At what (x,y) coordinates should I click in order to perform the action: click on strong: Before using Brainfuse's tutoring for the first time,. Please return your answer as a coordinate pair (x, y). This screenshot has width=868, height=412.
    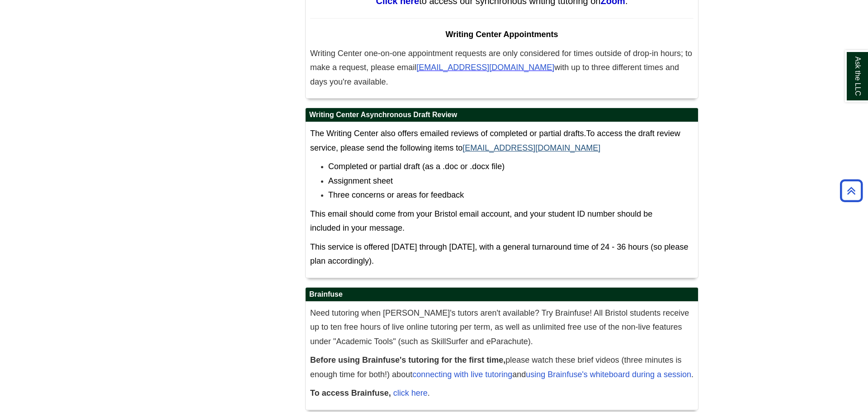
    Looking at the image, I should click on (408, 360).